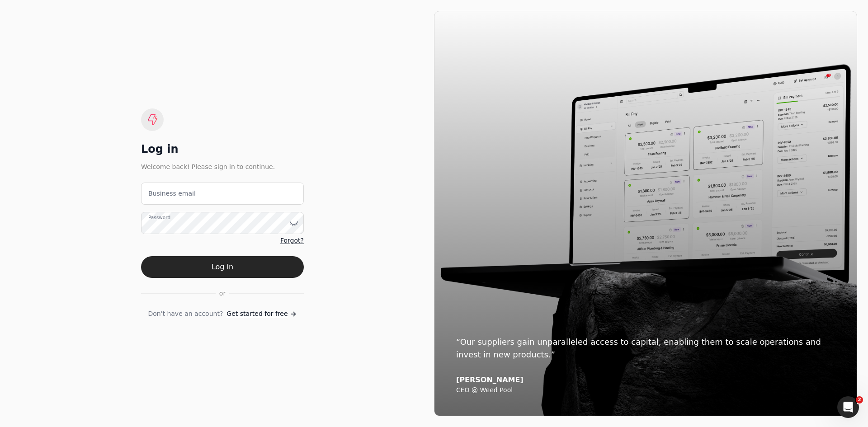  Describe the element at coordinates (261, 314) in the screenshot. I see `a: Get started for free` at that location.